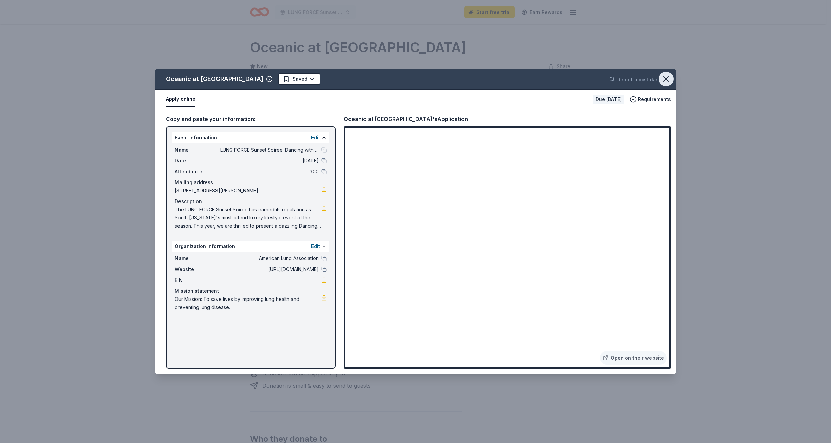 Image resolution: width=831 pixels, height=443 pixels. What do you see at coordinates (633, 80) in the screenshot?
I see `button: Report a mistake` at bounding box center [633, 80].